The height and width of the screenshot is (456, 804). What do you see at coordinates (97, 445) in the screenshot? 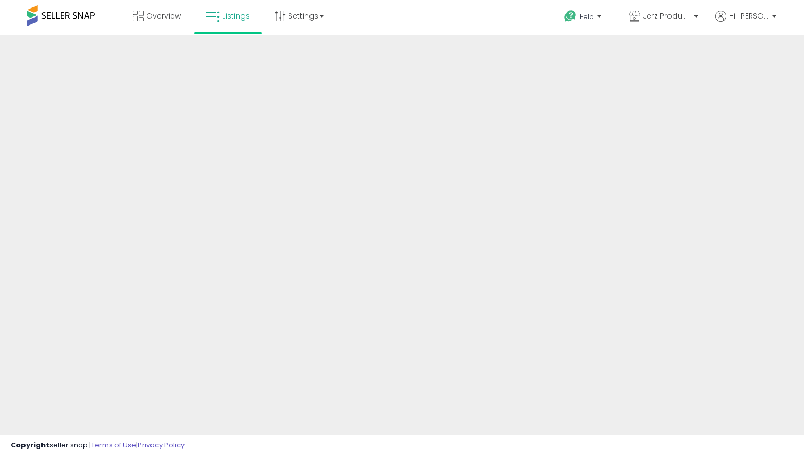
I see `div: seller snap | |` at bounding box center [97, 445].